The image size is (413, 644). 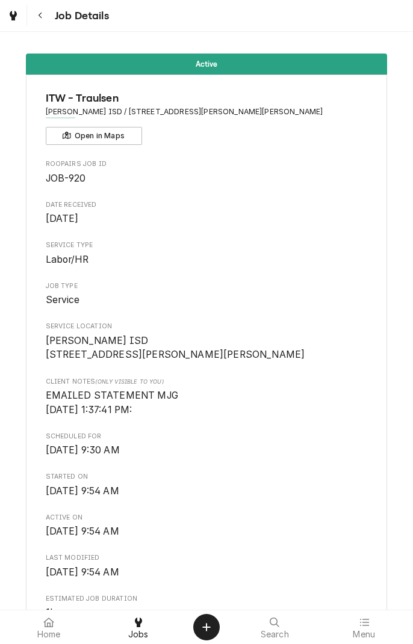 What do you see at coordinates (66, 178) in the screenshot?
I see `span: JOB-920` at bounding box center [66, 178].